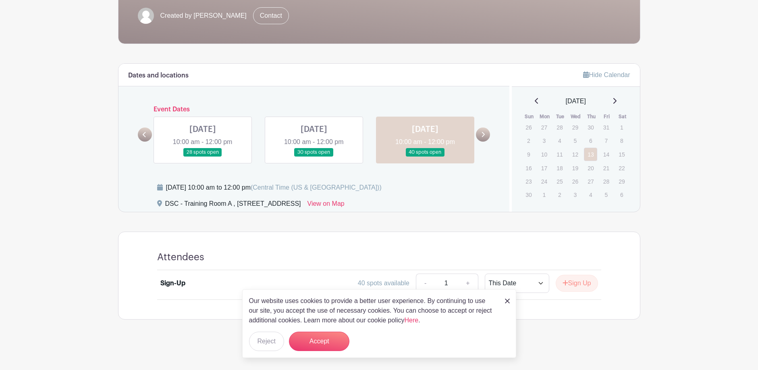 The image size is (758, 370). I want to click on th: Tue, so click(560, 117).